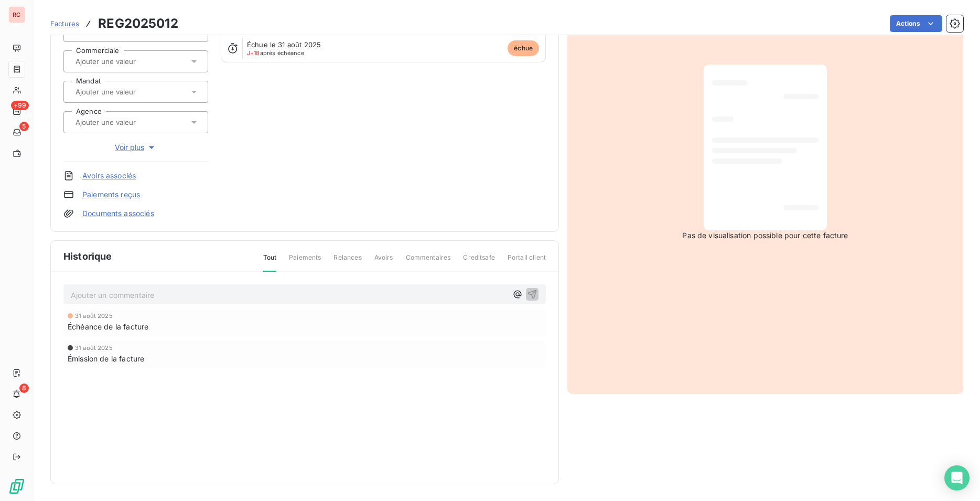 The image size is (980, 501). What do you see at coordinates (20, 105) in the screenshot?
I see `span: +99` at bounding box center [20, 105].